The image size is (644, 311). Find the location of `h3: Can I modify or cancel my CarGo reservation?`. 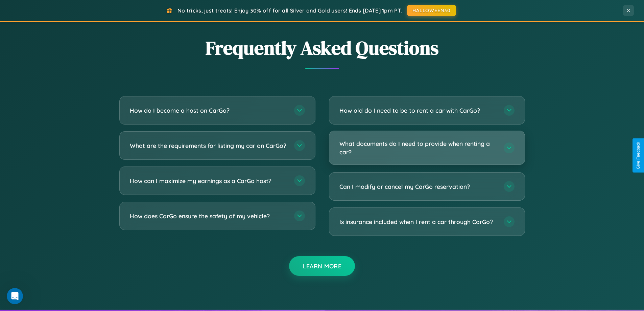

h3: Can I modify or cancel my CarGo reservation? is located at coordinates (418, 187).